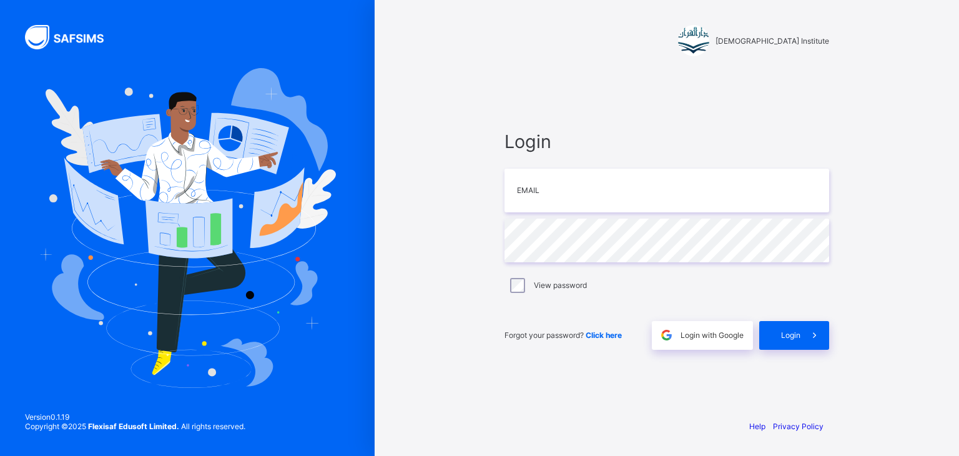 The width and height of the screenshot is (959, 456). What do you see at coordinates (134, 426) in the screenshot?
I see `strong: Flexisaf Edusoft Limited.` at bounding box center [134, 426].